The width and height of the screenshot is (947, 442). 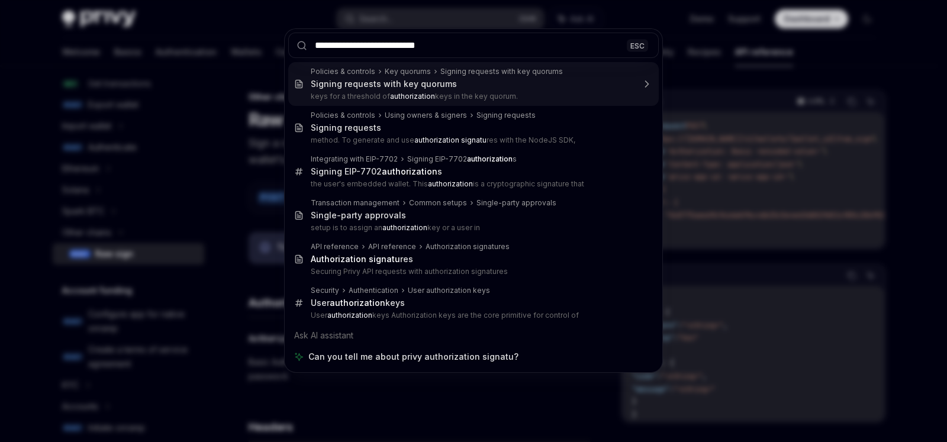 I want to click on div: Authorization signatures, so click(x=468, y=247).